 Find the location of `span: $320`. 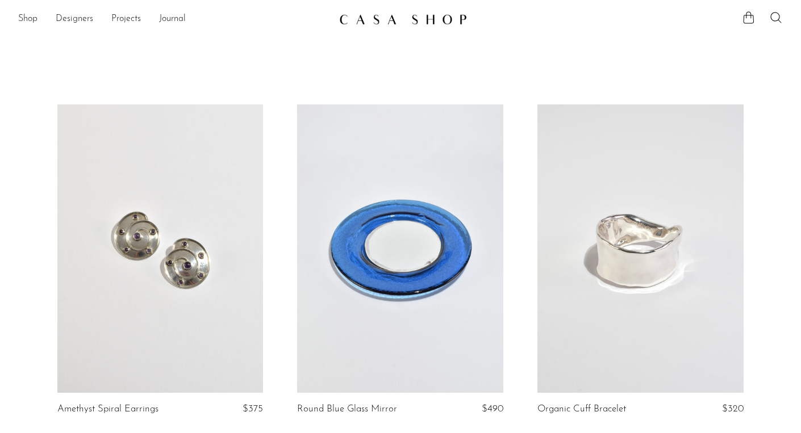

span: $320 is located at coordinates (733, 409).